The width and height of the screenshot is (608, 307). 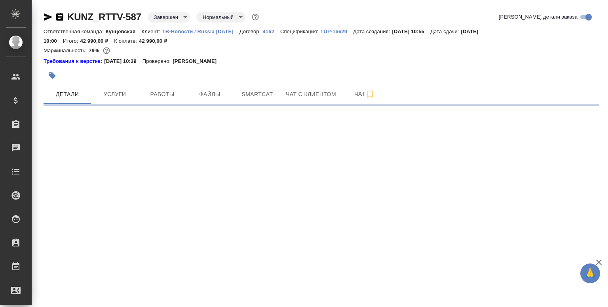 I want to click on span: Работы, so click(x=162, y=94).